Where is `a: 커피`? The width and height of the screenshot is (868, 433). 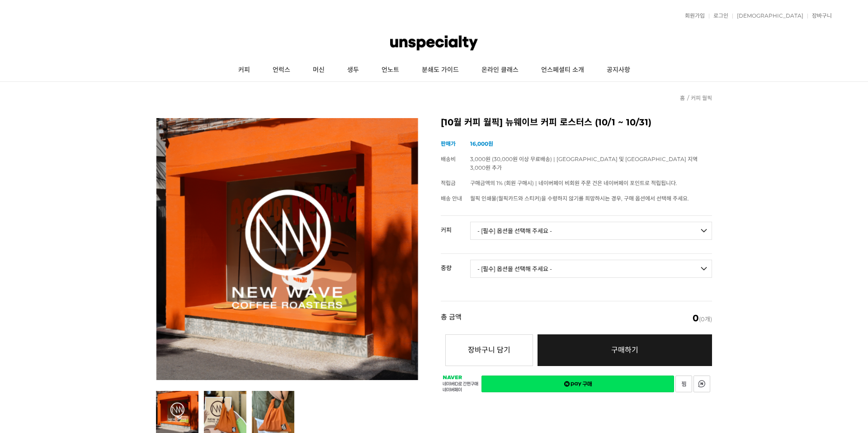 a: 커피 is located at coordinates (244, 70).